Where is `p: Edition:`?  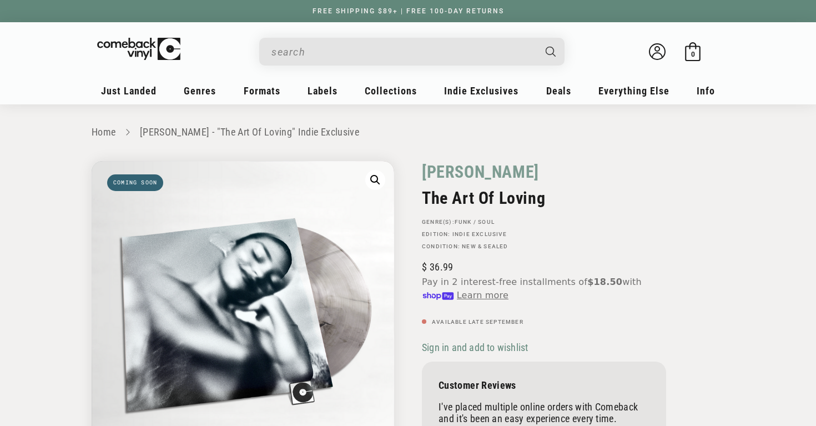 p: Edition: is located at coordinates (544, 234).